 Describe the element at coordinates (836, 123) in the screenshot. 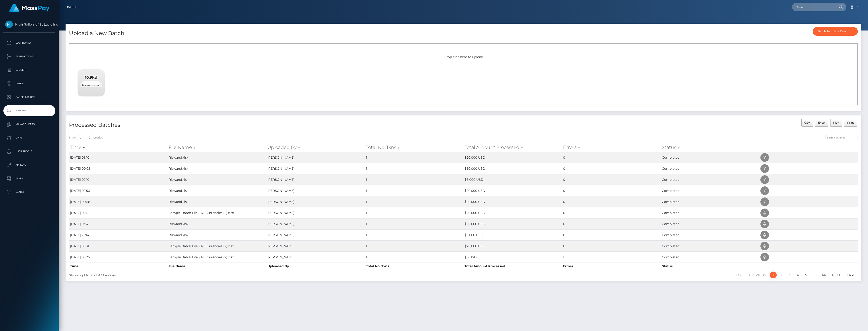

I see `button: PDF` at that location.